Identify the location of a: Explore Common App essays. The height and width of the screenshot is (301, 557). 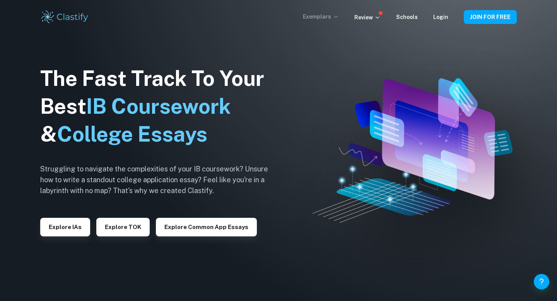
(206, 226).